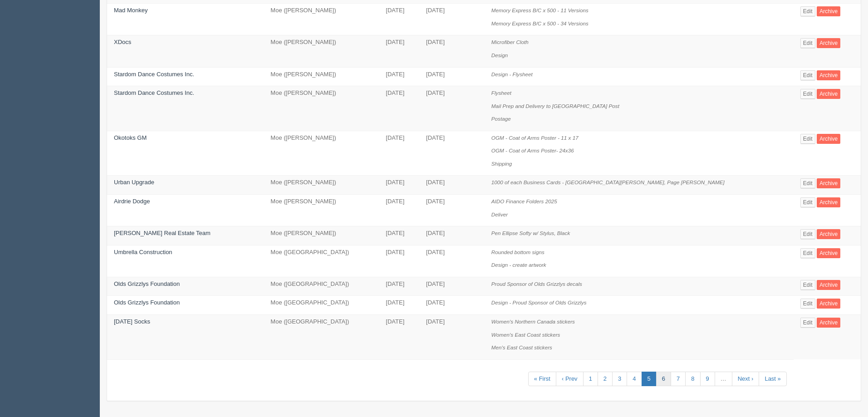  I want to click on a: 7, so click(678, 379).